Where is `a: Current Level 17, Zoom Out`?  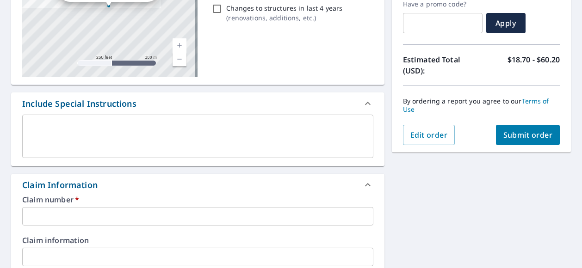
a: Current Level 17, Zoom Out is located at coordinates (180, 59).